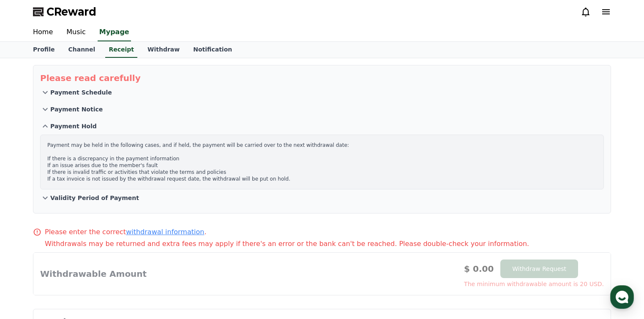  What do you see at coordinates (213, 50) in the screenshot?
I see `a: Notification` at bounding box center [213, 50].